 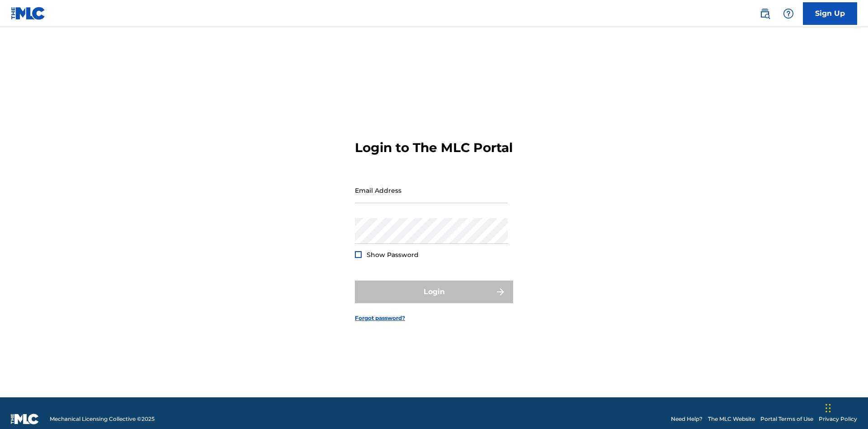 What do you see at coordinates (788, 14) in the screenshot?
I see `div: Help` at bounding box center [788, 14].